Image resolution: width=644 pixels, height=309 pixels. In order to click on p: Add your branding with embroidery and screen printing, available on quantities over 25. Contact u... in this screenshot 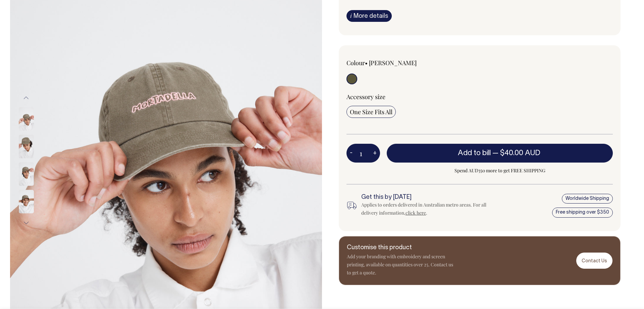, I will do `click(401, 265)`.